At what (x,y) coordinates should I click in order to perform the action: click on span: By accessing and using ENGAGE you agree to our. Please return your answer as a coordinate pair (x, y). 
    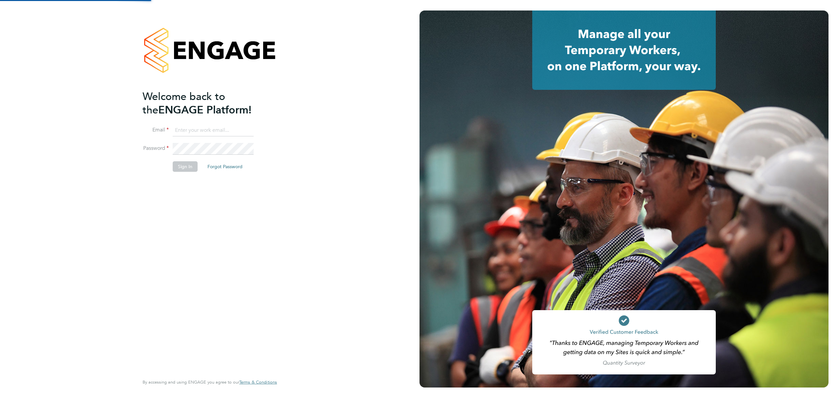
    Looking at the image, I should click on (210, 382).